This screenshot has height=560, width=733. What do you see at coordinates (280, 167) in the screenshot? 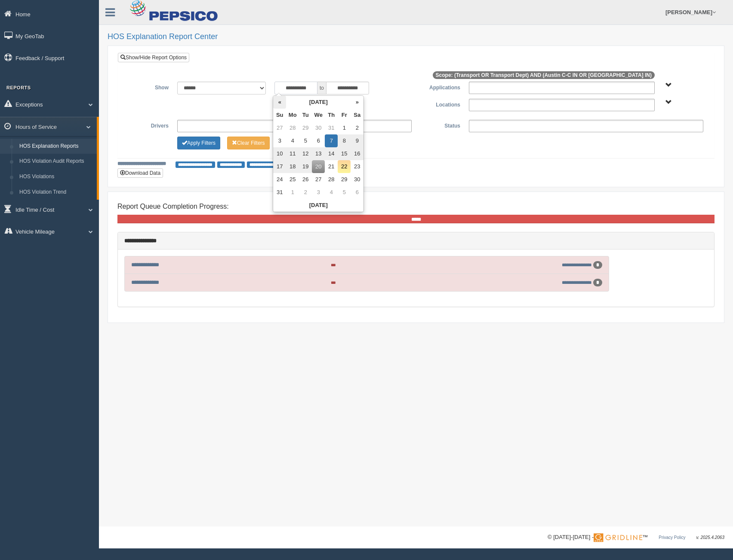
I see `td: 17` at bounding box center [280, 167].